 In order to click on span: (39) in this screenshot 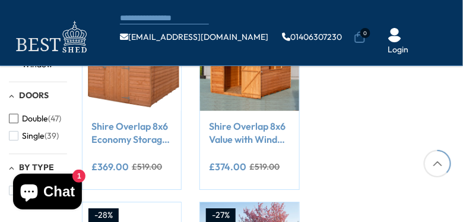, I will do `click(52, 135)`.